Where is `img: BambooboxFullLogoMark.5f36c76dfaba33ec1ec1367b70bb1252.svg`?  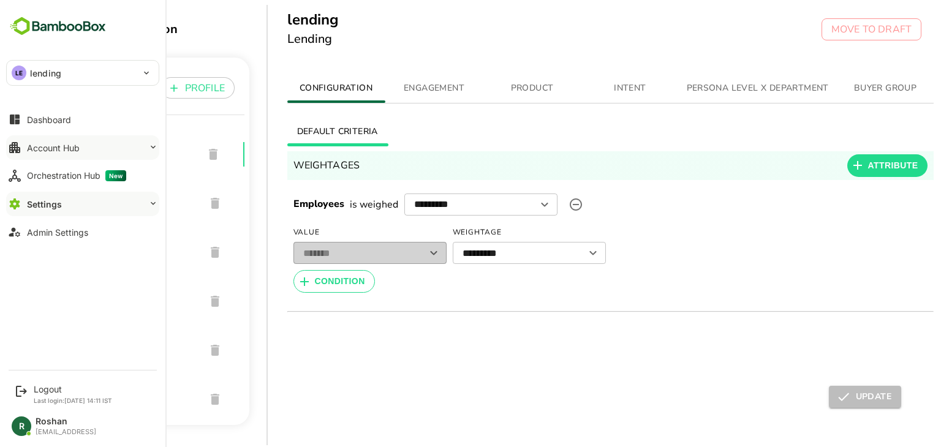
img: BambooboxFullLogoMark.5f36c76dfaba33ec1ec1367b70bb1252.svg is located at coordinates (58, 26).